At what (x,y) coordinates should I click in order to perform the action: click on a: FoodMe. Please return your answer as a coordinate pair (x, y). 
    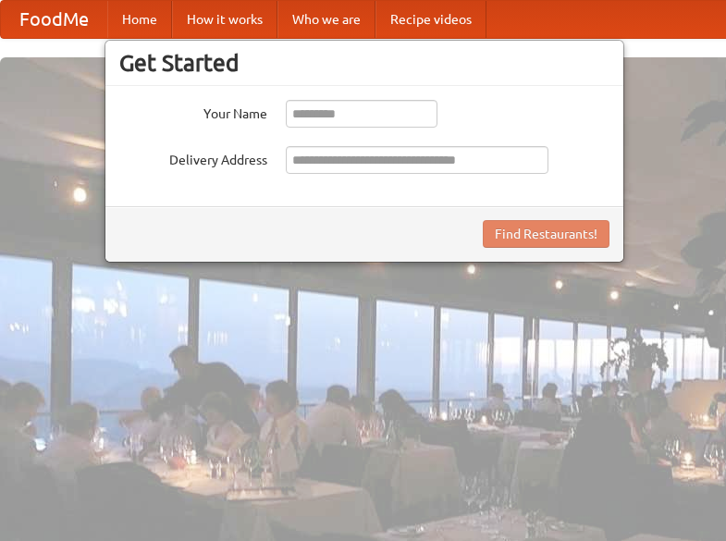
    Looking at the image, I should click on (54, 19).